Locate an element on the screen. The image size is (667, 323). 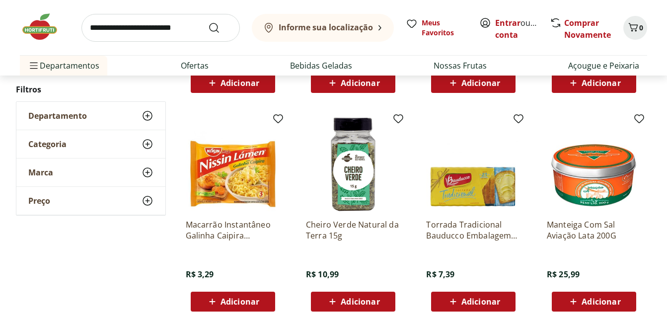
a: Bebidas Geladas is located at coordinates (321, 66).